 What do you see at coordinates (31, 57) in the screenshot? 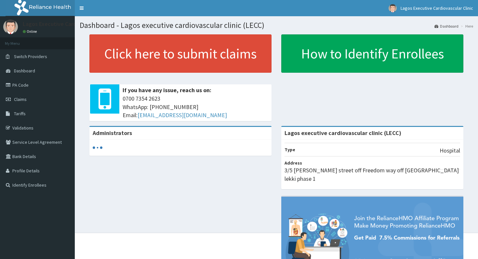
I see `span: Switch Providers` at bounding box center [31, 57].